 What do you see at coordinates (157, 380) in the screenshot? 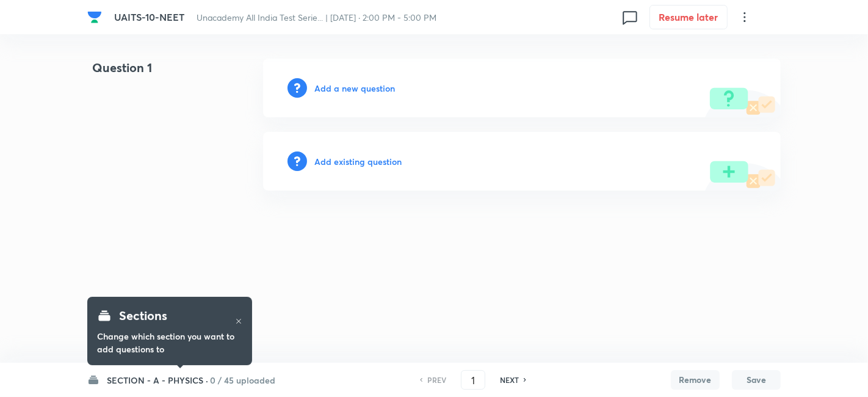
I see `h6: SECTION - A - PHYSICS ·` at bounding box center [157, 380].